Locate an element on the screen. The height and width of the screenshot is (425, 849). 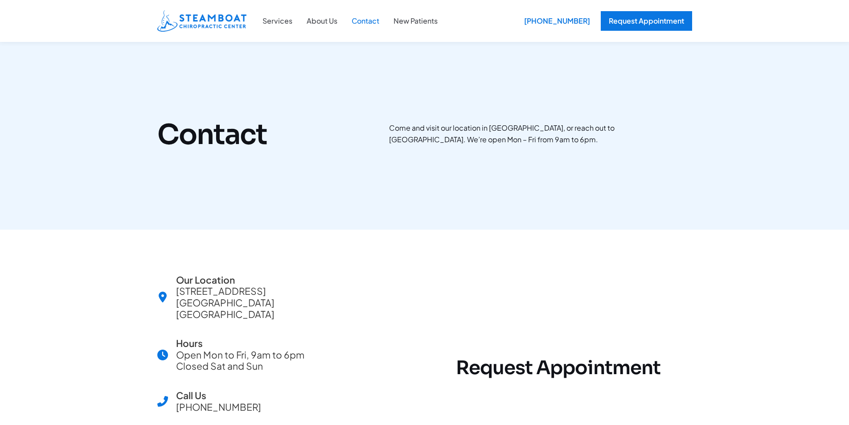
span: Open Mon to Fri, 9am to 6pm Closed Sat and Sun is located at coordinates (240, 354).